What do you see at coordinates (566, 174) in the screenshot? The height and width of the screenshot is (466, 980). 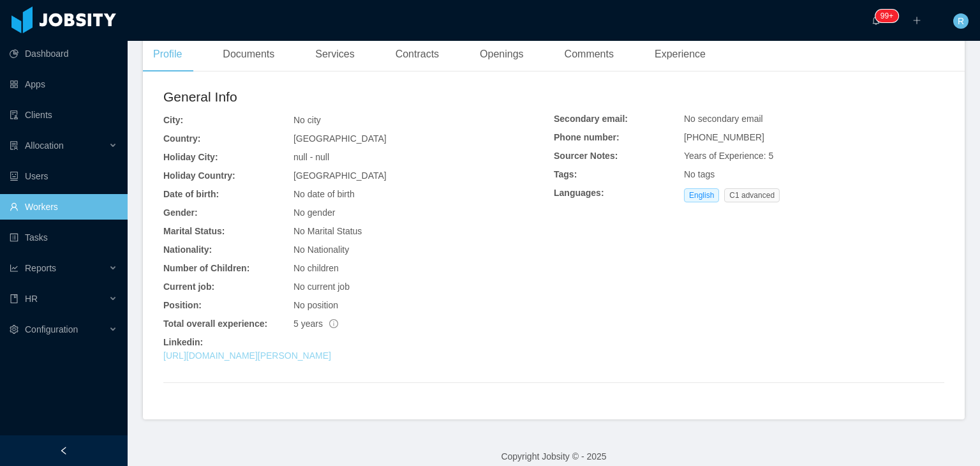 I see `b: Tags:` at bounding box center [566, 174].